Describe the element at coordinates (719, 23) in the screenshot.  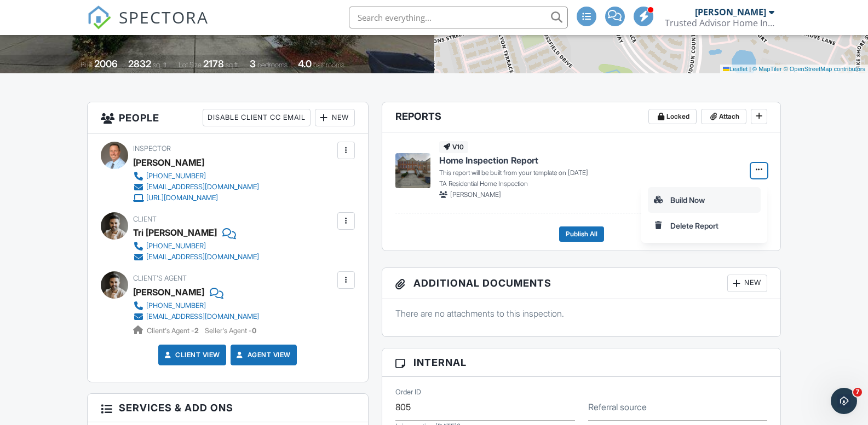
I see `div: Trusted Advisor Home Inspections` at that location.